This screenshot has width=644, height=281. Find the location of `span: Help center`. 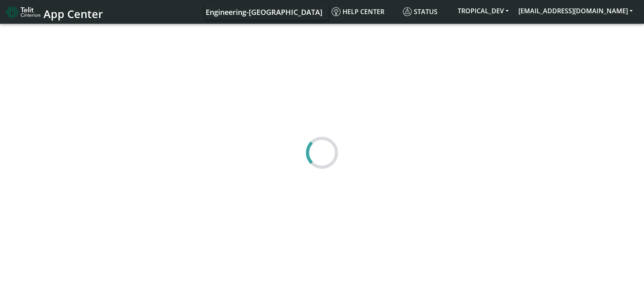

span: Help center is located at coordinates (358, 12).